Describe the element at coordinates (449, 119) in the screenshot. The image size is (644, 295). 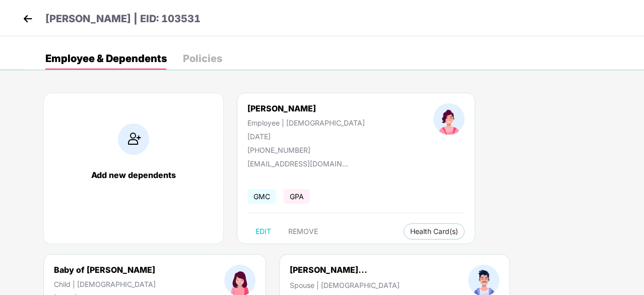
I see `img: profileImage` at that location.